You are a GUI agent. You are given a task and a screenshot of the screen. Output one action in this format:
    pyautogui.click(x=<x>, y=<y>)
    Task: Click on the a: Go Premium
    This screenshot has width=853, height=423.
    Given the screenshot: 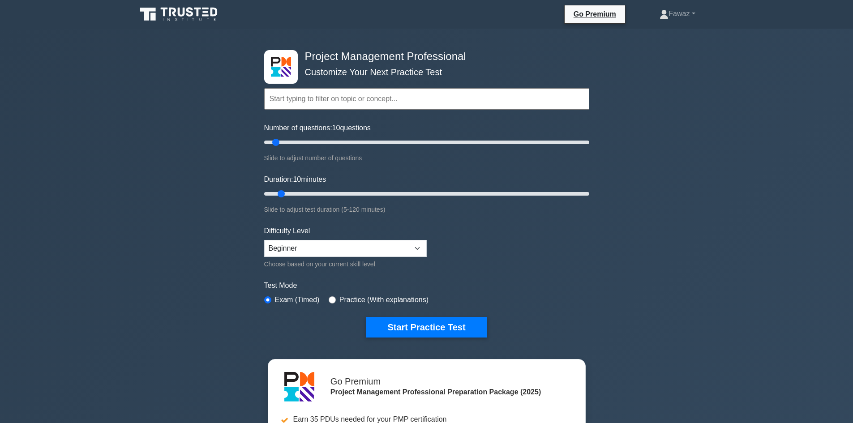 What is the action you would take?
    pyautogui.click(x=595, y=14)
    